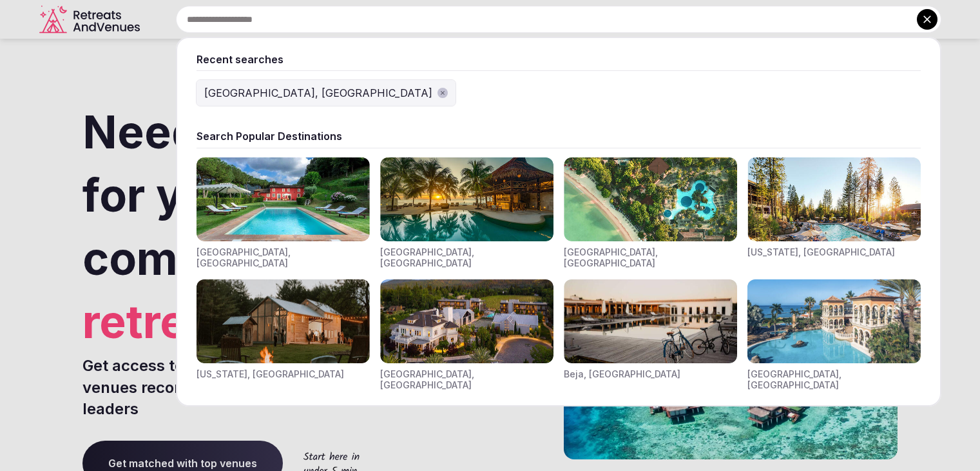 The height and width of the screenshot is (471, 980). Describe the element at coordinates (650, 199) in the screenshot. I see `img: Visit venues for Indonesia, Bali` at that location.